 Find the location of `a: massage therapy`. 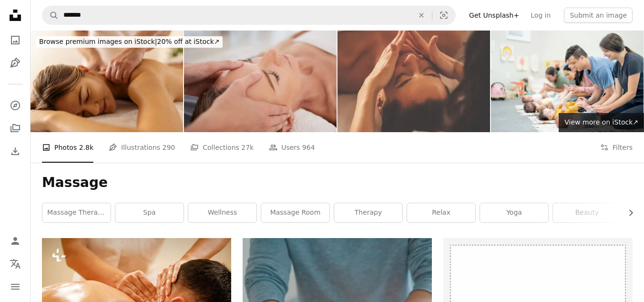

a: massage therapy is located at coordinates (76, 212).